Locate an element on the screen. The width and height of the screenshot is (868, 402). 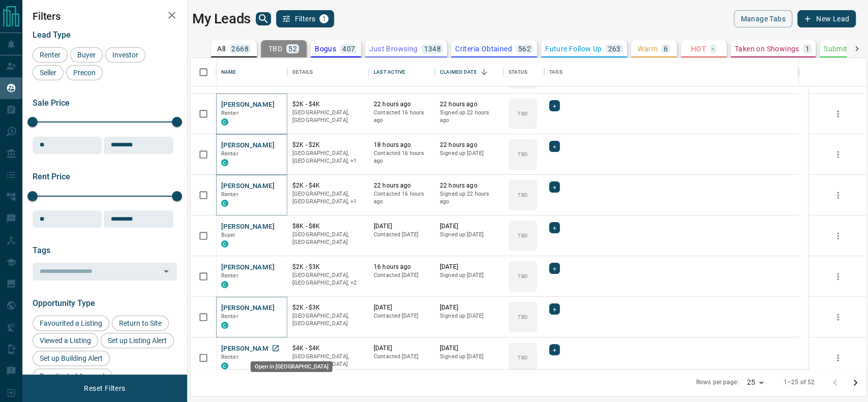
p: 6 is located at coordinates (665, 49).